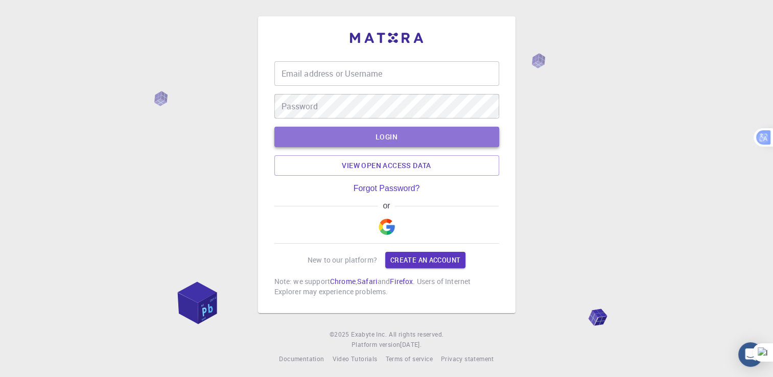 This screenshot has width=773, height=377. What do you see at coordinates (751, 355) in the screenshot?
I see `div: Open Intercom Messenger` at bounding box center [751, 355].